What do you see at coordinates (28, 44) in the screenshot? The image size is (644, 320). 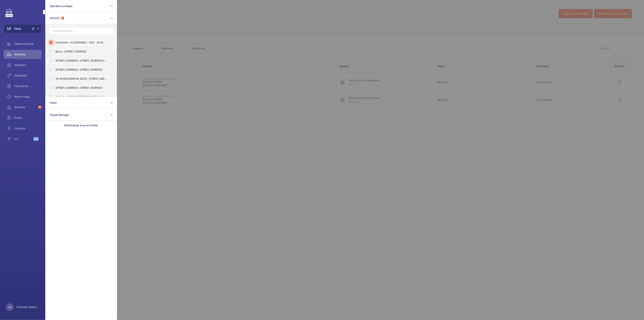 I see `span: Tableau de bord` at bounding box center [28, 44].